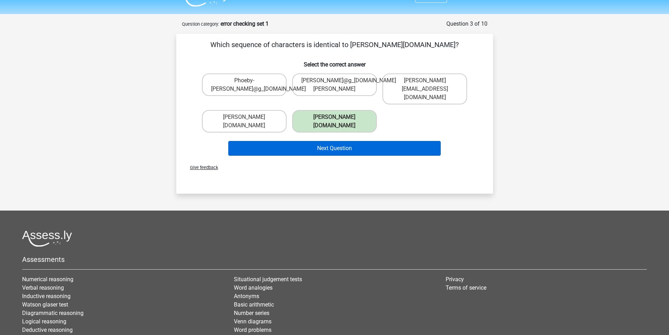  What do you see at coordinates (201, 167) in the screenshot?
I see `span: Give feedback` at bounding box center [201, 167].